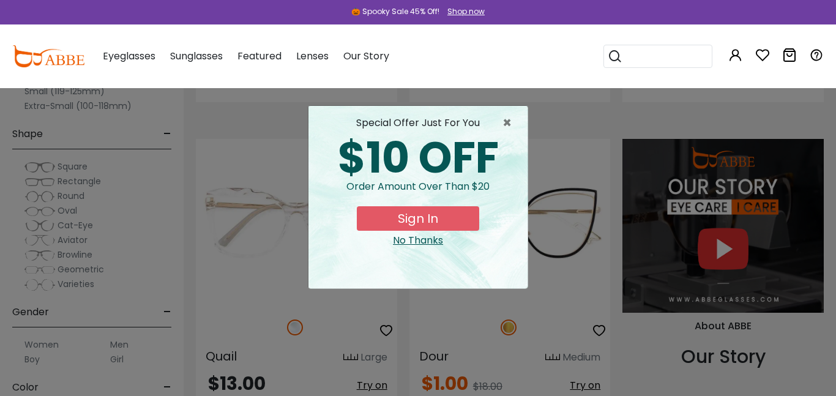  Describe the element at coordinates (418, 218) in the screenshot. I see `button: Sign In` at that location.